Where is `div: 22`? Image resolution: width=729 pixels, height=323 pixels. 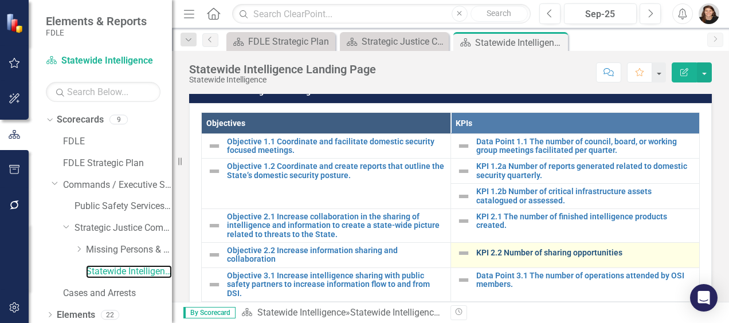
div: 22 is located at coordinates (110, 315).